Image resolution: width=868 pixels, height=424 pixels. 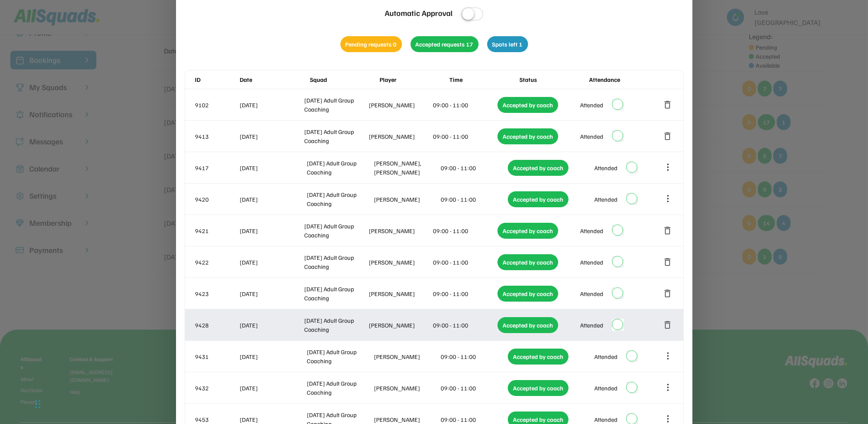 I want to click on div: 9453, so click(x=217, y=419).